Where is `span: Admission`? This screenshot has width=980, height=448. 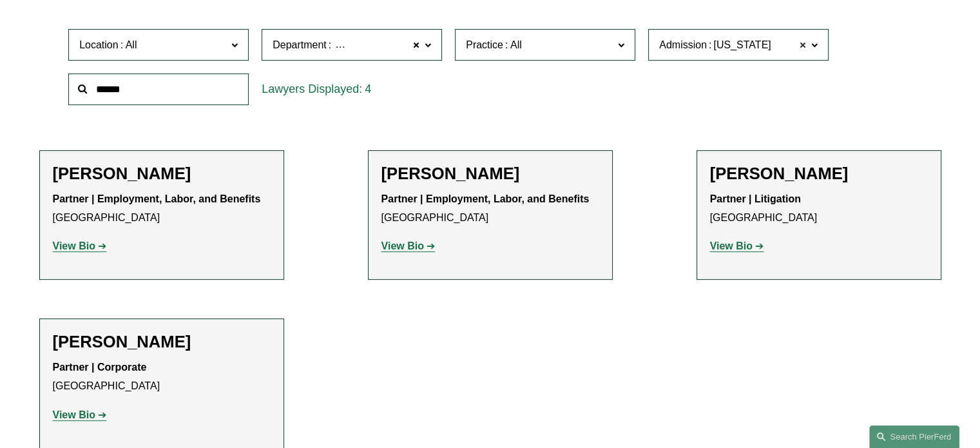 span: Admission is located at coordinates (683, 44).